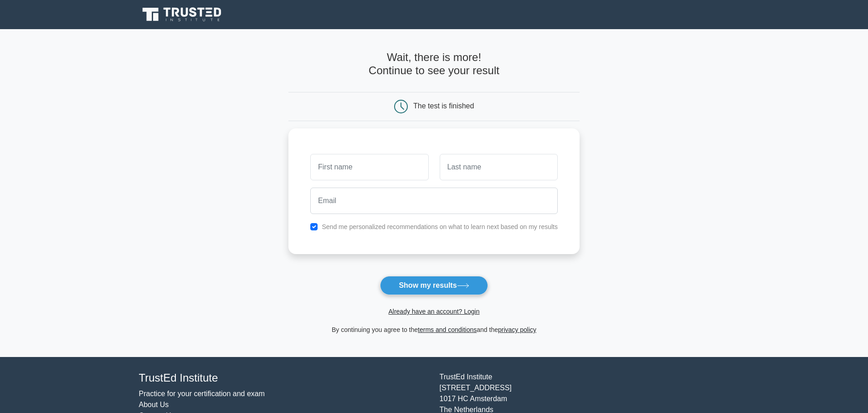 Image resolution: width=868 pixels, height=413 pixels. Describe the element at coordinates (434, 201) in the screenshot. I see `input: Email` at that location.